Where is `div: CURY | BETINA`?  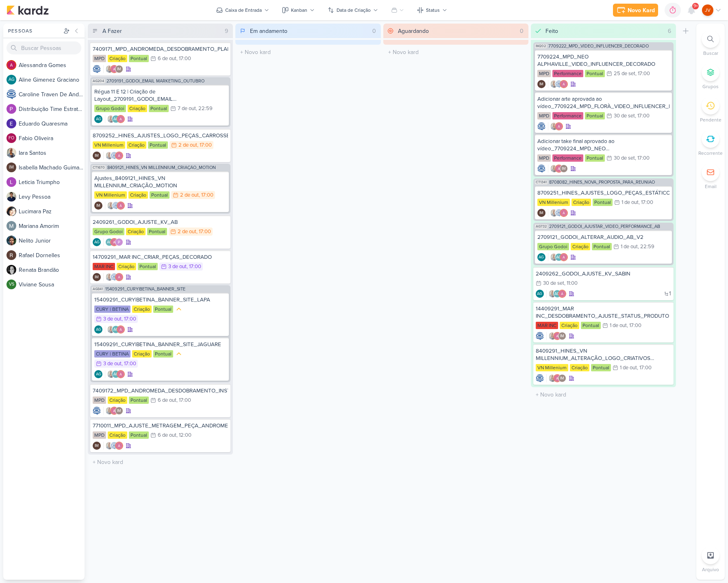 div: CURY | BETINA is located at coordinates (112, 354).